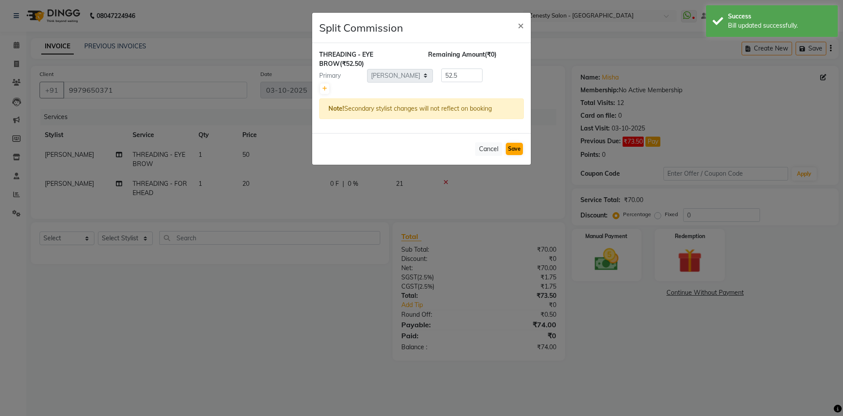 This screenshot has width=843, height=416. I want to click on div: Bill updated successfully., so click(779, 25).